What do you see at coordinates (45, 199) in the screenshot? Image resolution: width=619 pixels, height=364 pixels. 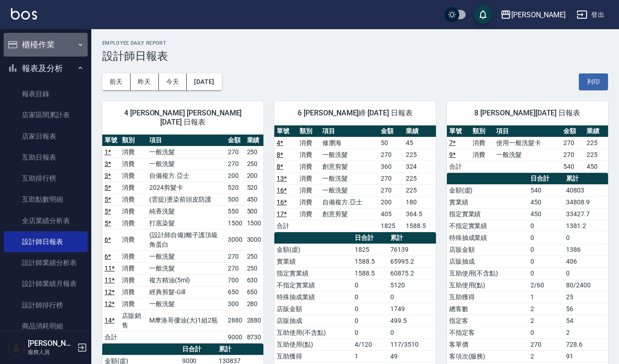 I see `a: 互助點數明細` at bounding box center [45, 199].